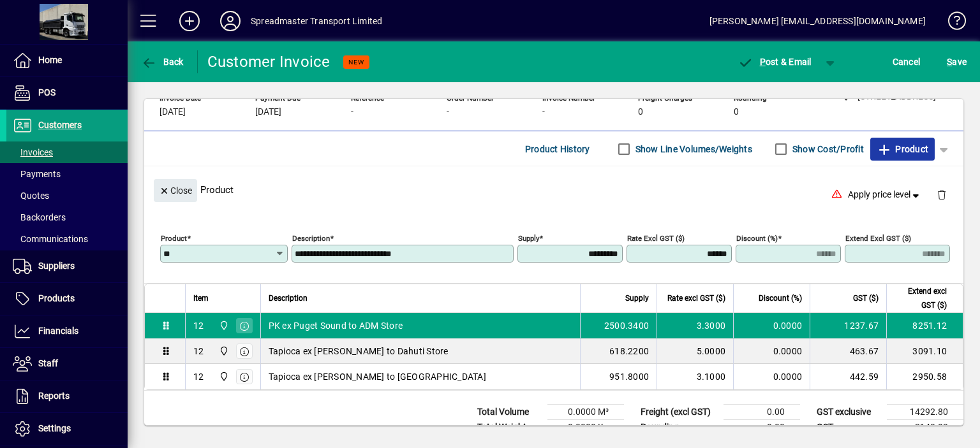 The image size is (980, 448). What do you see at coordinates (230, 21) in the screenshot?
I see `button: Profile` at bounding box center [230, 21].